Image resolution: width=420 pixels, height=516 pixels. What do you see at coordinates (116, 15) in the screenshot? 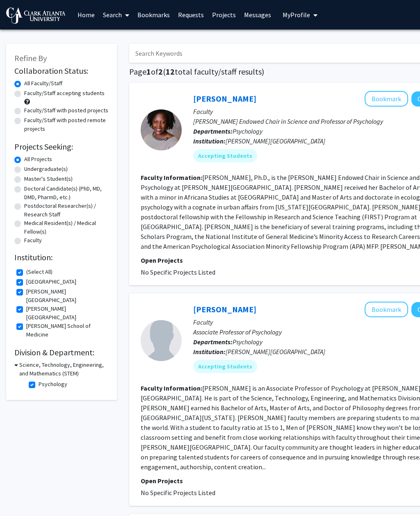
I see `a: Search` at bounding box center [116, 15].